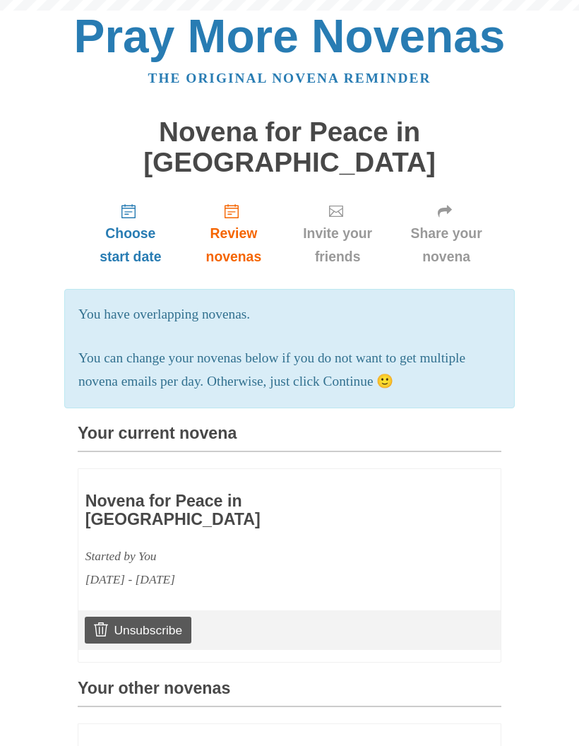 This screenshot has height=746, width=579. I want to click on a: Pray More Novenas, so click(289, 36).